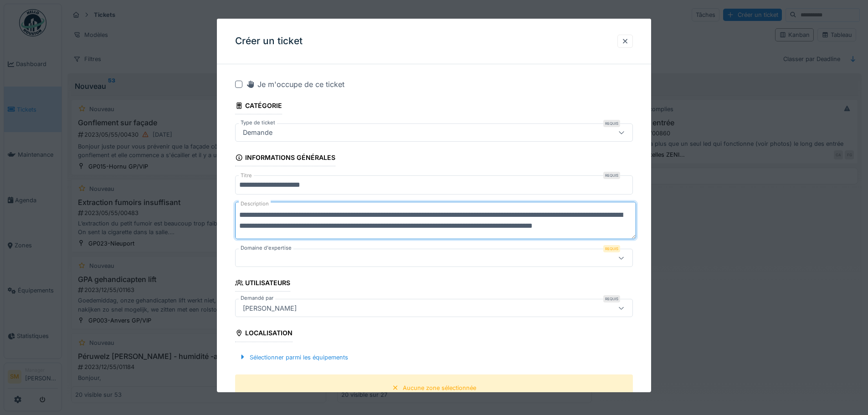  I want to click on div: Catégorie, so click(258, 107).